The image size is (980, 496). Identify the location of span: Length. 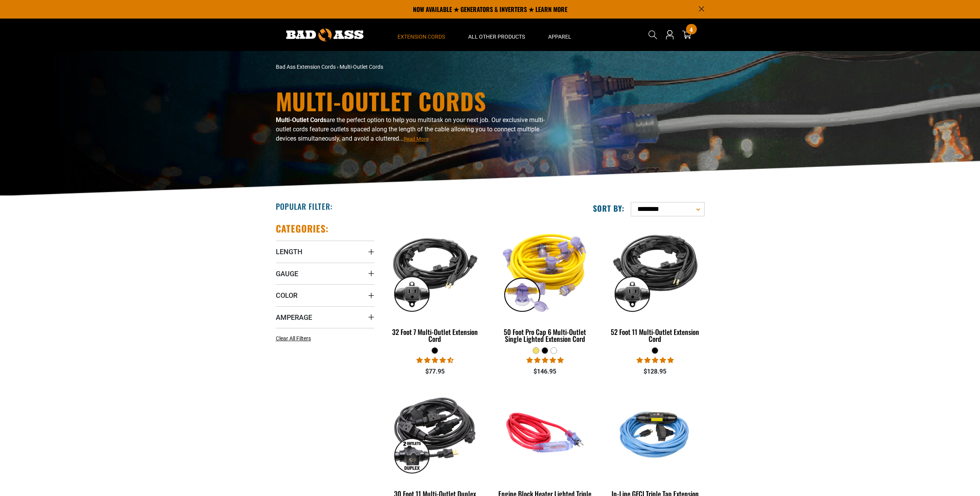
(289, 251).